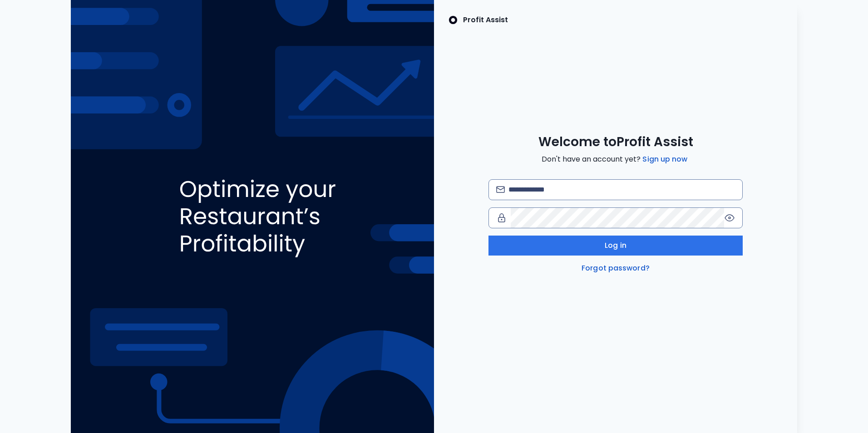  Describe the element at coordinates (615, 160) in the screenshot. I see `span: Don't have an account yet?` at that location.